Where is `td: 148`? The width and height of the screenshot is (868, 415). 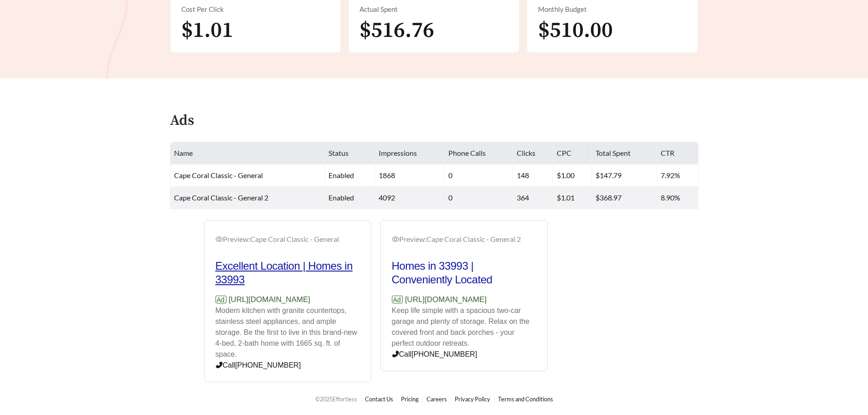
td: 148 is located at coordinates (533, 176).